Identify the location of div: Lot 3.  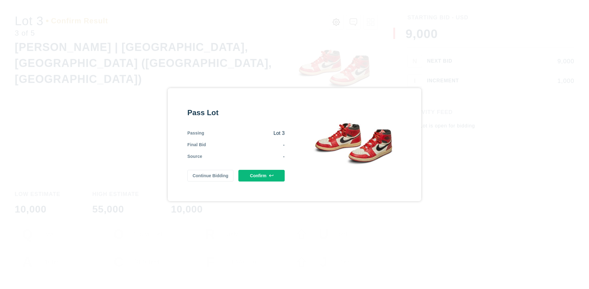
(245, 133).